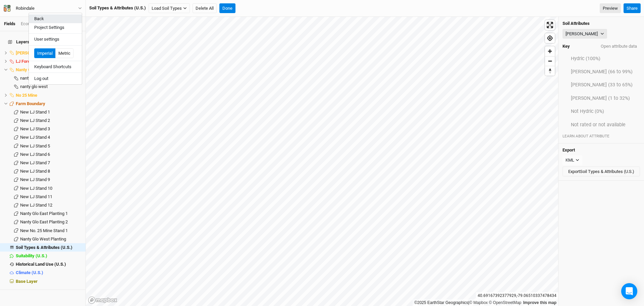 This screenshot has width=644, height=306. Describe the element at coordinates (478, 303) in the screenshot. I see `a: Mapbox` at that location.